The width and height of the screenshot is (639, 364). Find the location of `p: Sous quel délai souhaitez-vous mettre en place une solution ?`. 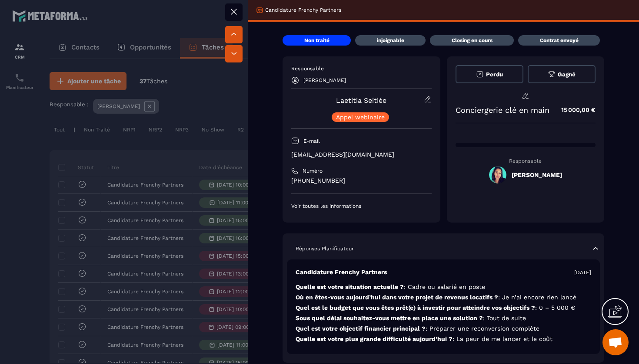

p: Sous quel délai souhaitez-vous mettre en place une solution ? is located at coordinates (444, 319).